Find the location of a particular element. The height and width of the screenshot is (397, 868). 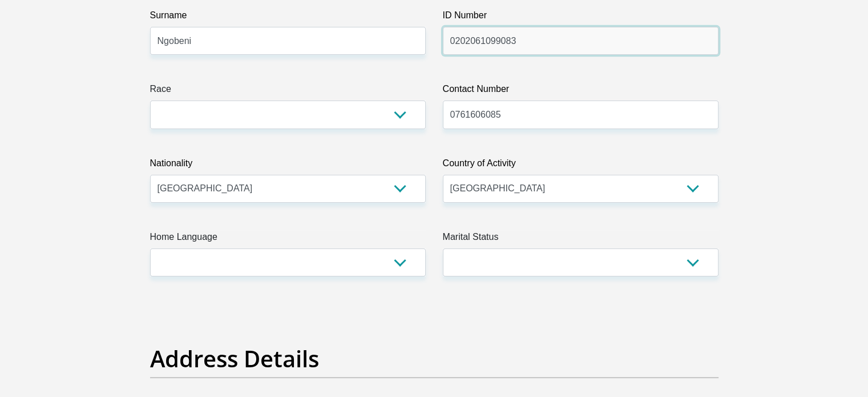

input: Surname is located at coordinates (287, 41).